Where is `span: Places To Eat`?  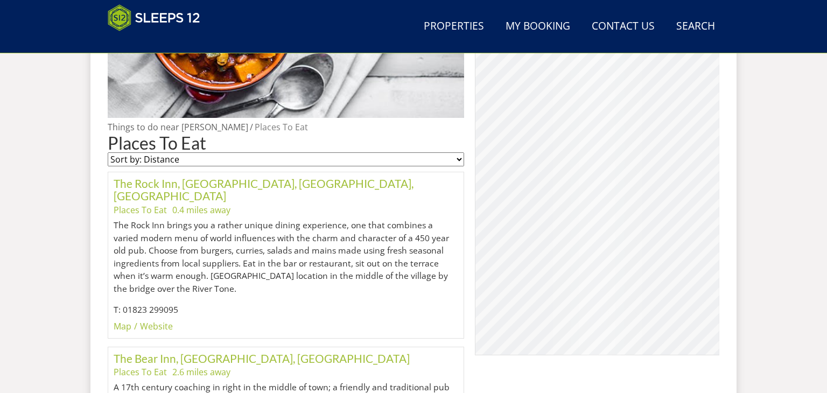 span: Places To Eat is located at coordinates (281, 127).